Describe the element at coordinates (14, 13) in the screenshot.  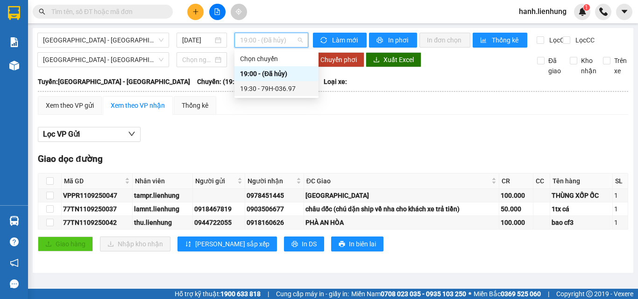
I see `img: logo-vxr` at that location.